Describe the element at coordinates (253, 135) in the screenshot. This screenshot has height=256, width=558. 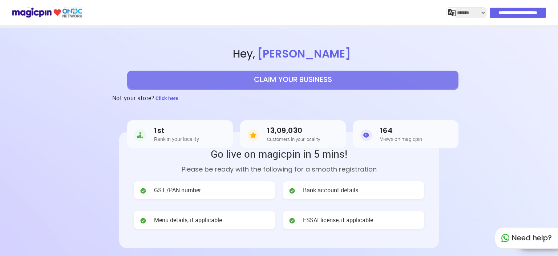
I see `img: Customers` at that location.